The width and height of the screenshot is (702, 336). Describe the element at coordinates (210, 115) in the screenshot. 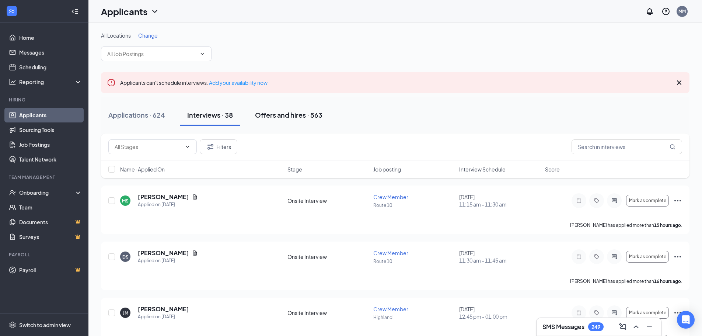

I see `div: Interviews · 38` at that location.